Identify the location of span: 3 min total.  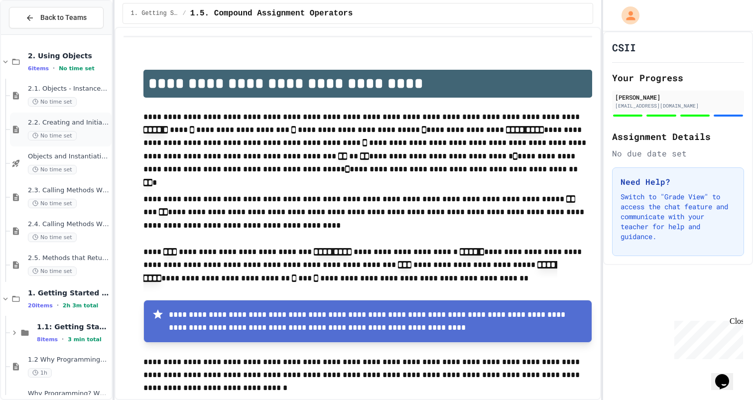
(85, 339).